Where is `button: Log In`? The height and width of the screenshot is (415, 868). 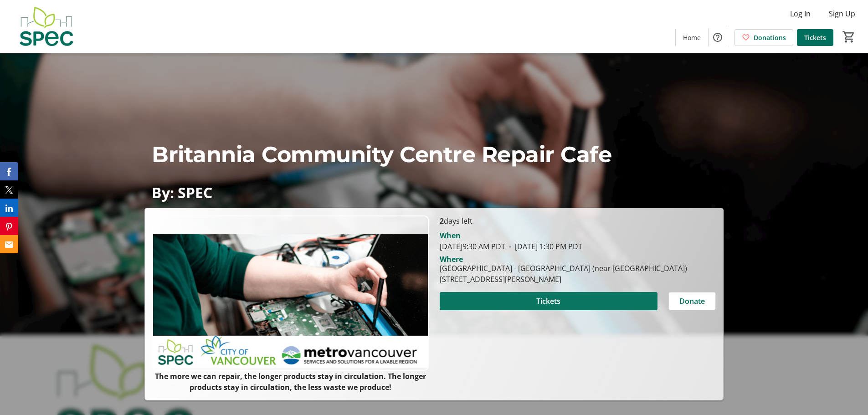 button: Log In is located at coordinates (800, 13).